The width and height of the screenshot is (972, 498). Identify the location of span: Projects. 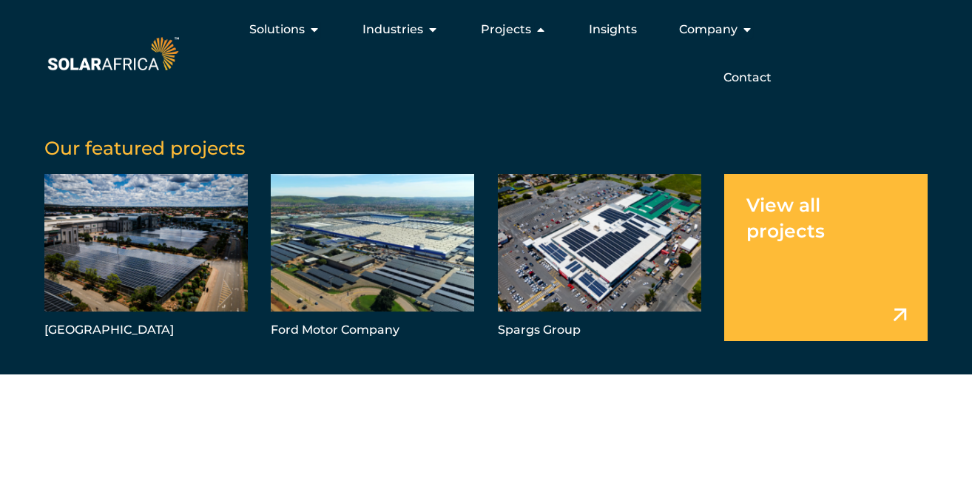
(506, 30).